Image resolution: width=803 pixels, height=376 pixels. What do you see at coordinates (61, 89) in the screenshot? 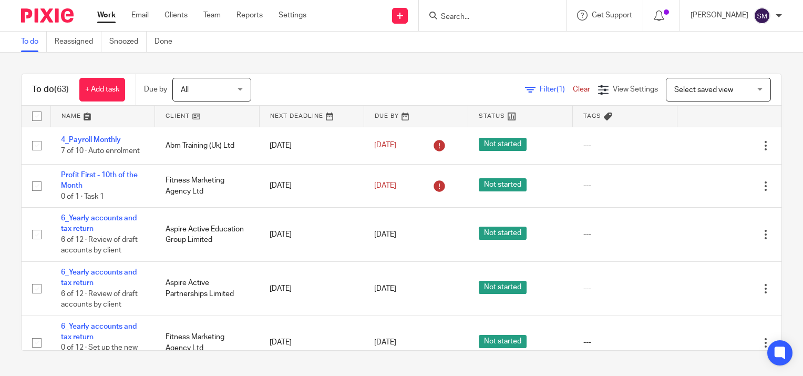
I see `span: (63)` at bounding box center [61, 89].